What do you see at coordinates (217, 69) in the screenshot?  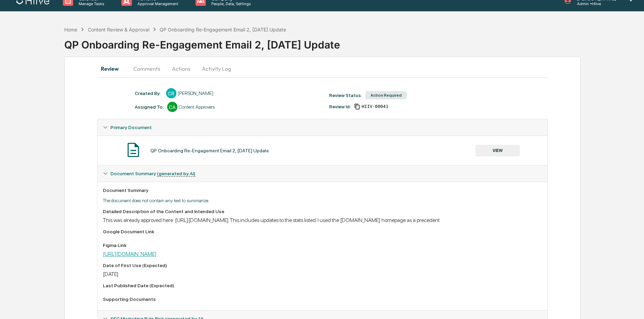 I see `button: Activity Log` at bounding box center [217, 69].